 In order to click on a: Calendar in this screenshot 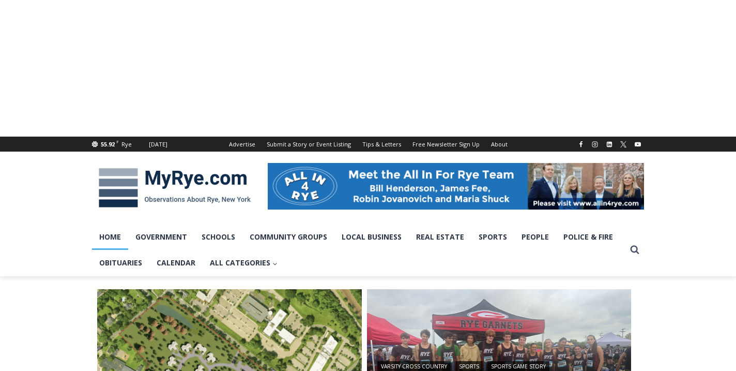, I will do `click(176, 263)`.